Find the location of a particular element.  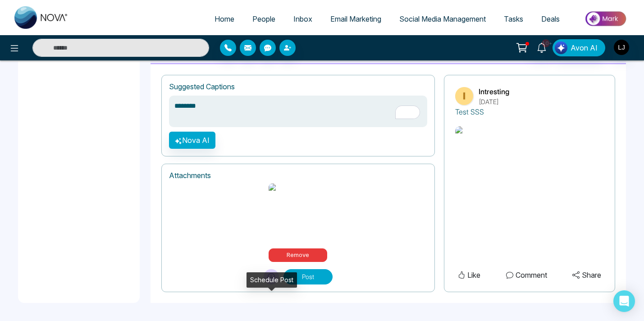

a: Home is located at coordinates (224, 19).